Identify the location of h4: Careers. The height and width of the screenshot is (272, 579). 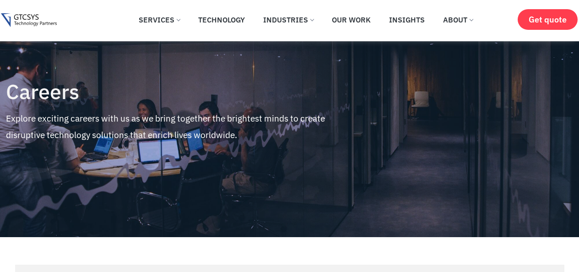
(182, 92).